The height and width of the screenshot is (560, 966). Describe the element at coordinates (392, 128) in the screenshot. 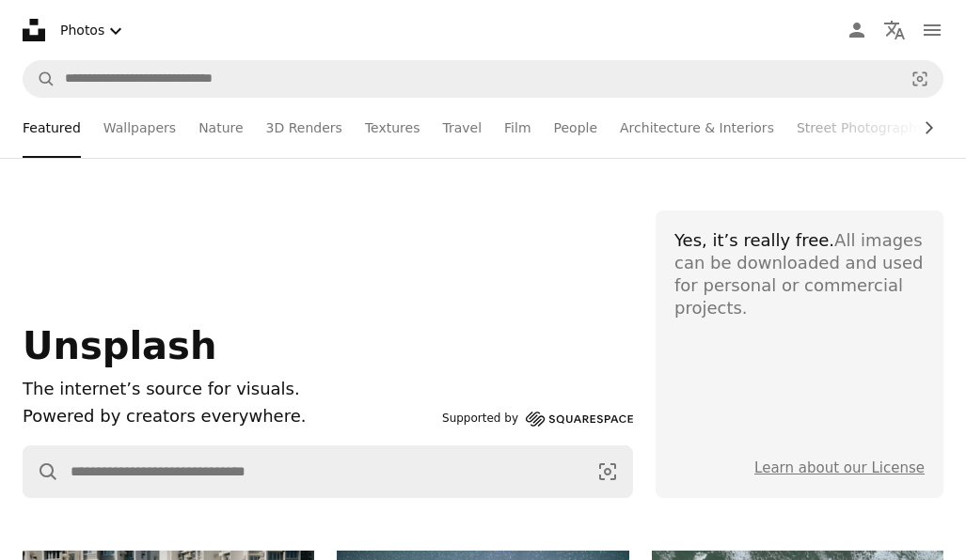

I see `a: Textures` at that location.